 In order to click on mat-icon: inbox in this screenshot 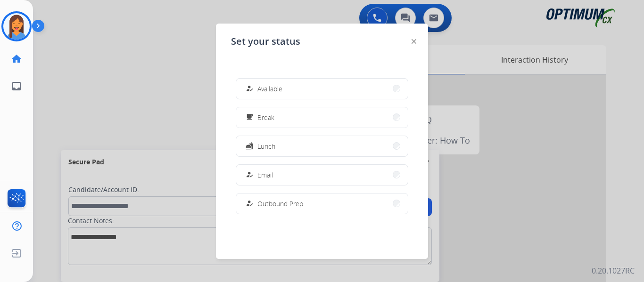, I will do `click(16, 86)`.